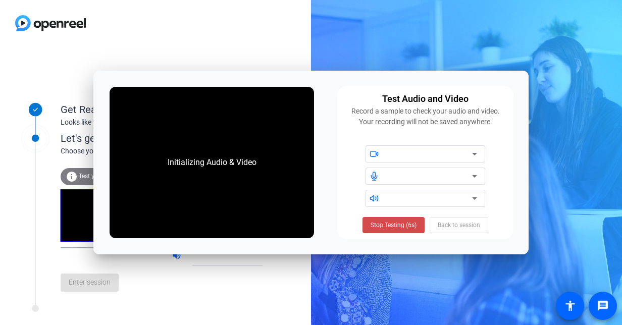  Describe the element at coordinates (570, 306) in the screenshot. I see `mat-icon: accessibility` at that location.